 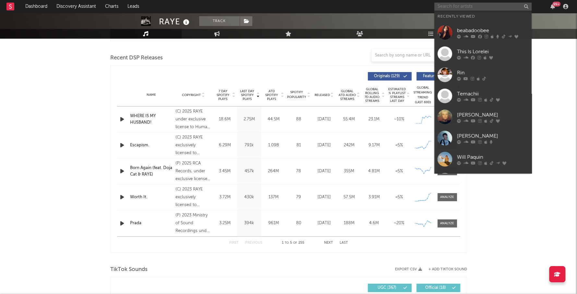 I want to click on a: beabadoobee, so click(x=483, y=32).